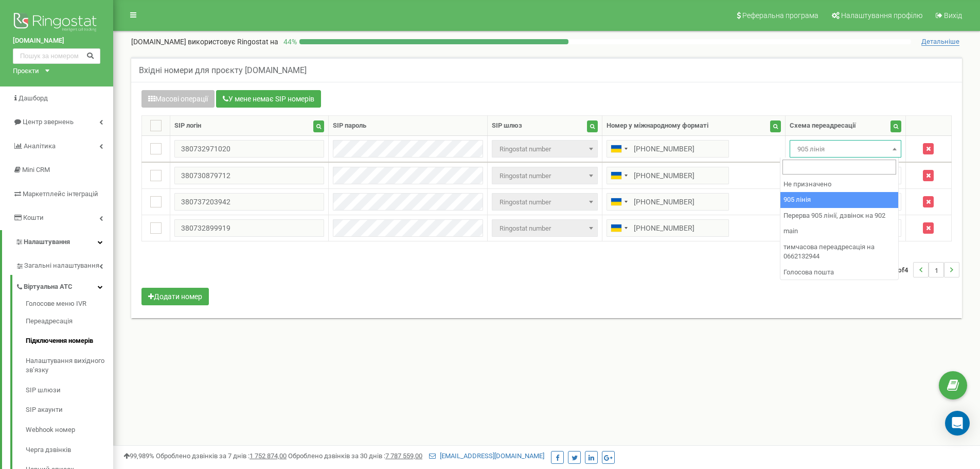 The width and height of the screenshot is (980, 469). I want to click on li: тимчасова переадресація на 0662132944, so click(839, 252).